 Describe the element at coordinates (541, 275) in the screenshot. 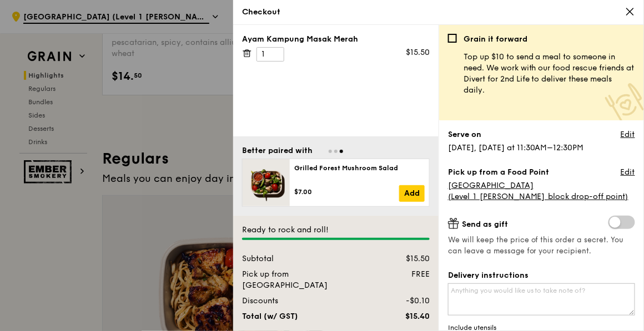

I see `label: Delivery instructions` at that location.